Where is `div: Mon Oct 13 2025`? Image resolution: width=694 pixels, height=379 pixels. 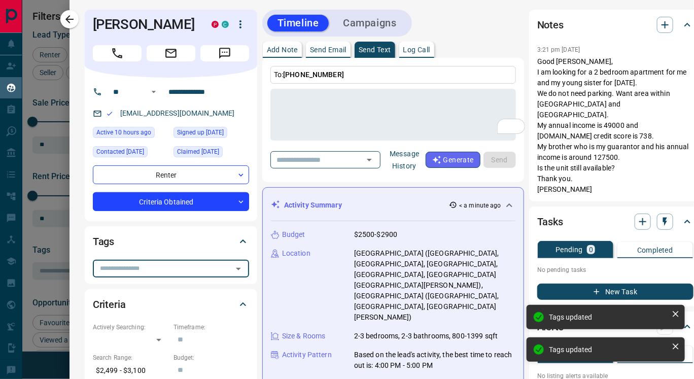 div: Mon Oct 13 2025 is located at coordinates (130, 153).